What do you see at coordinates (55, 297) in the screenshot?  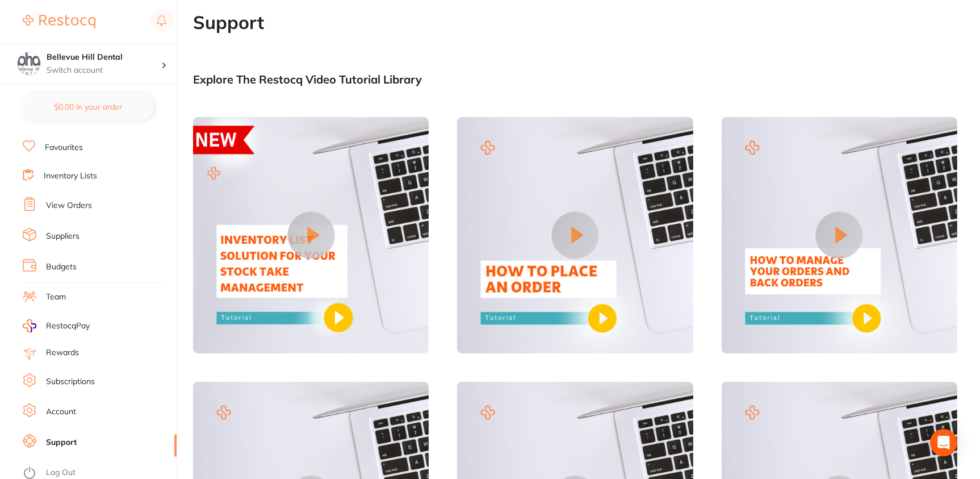 I see `a: Team` at bounding box center [55, 297].